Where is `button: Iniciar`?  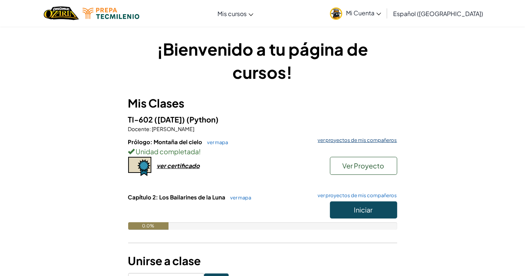
button: Iniciar is located at coordinates (363, 210).